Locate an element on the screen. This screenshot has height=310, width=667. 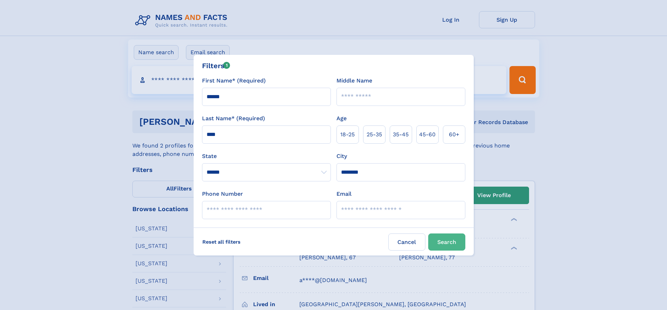
label: State is located at coordinates (266, 156).